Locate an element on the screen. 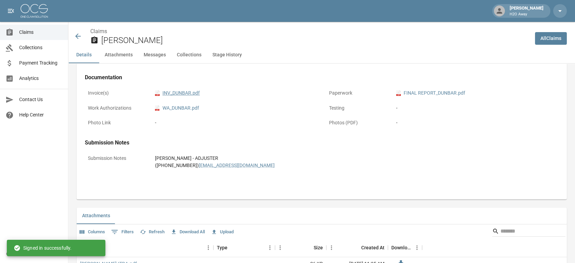  button: Messages is located at coordinates (155, 55).